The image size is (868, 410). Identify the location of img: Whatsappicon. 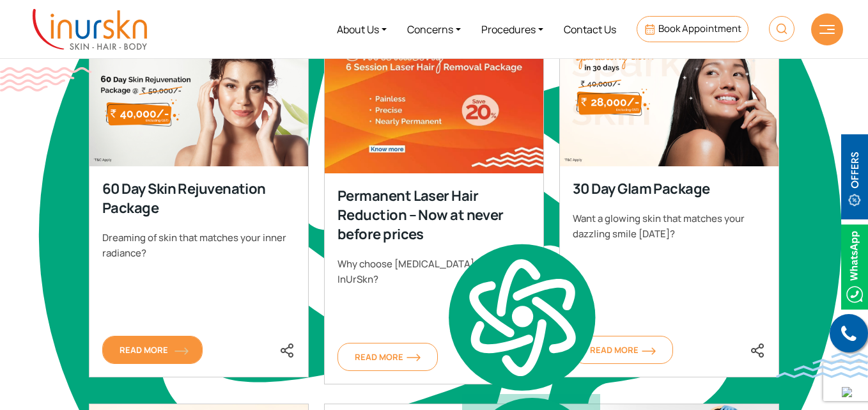
(855, 266).